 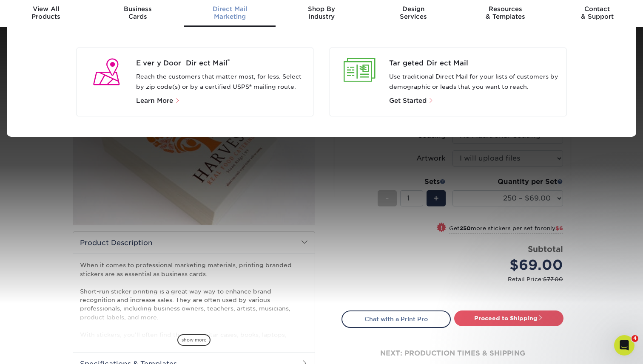 I want to click on a: Every Door Direct Mail®, so click(x=221, y=63).